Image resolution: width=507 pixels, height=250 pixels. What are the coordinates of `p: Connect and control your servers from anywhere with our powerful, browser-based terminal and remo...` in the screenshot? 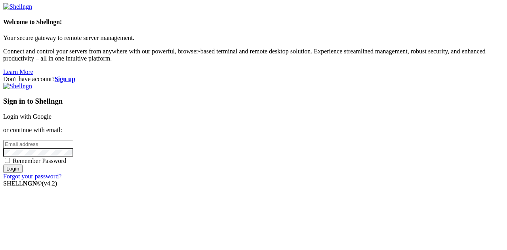 It's located at (253, 55).